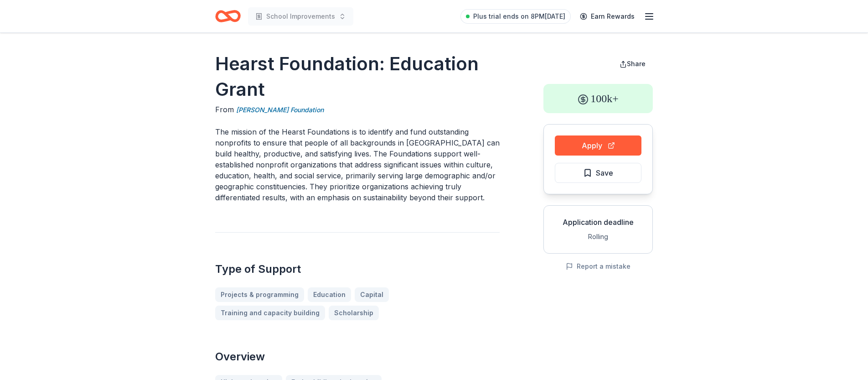 This screenshot has height=380, width=868. Describe the element at coordinates (358, 76) in the screenshot. I see `h1: Hearst Foundation: Education Grant` at that location.